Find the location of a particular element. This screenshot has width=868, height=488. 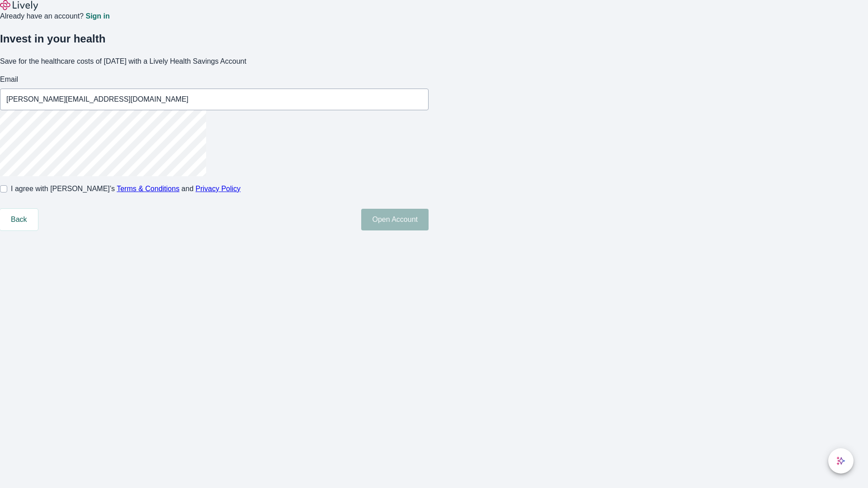

a: Terms & Conditions is located at coordinates (147, 188).